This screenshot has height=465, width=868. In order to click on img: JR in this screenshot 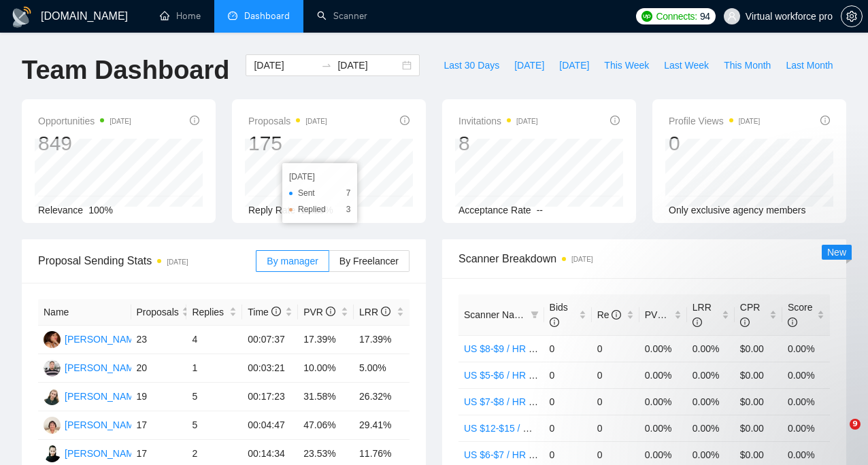, I will do `click(52, 453)`.